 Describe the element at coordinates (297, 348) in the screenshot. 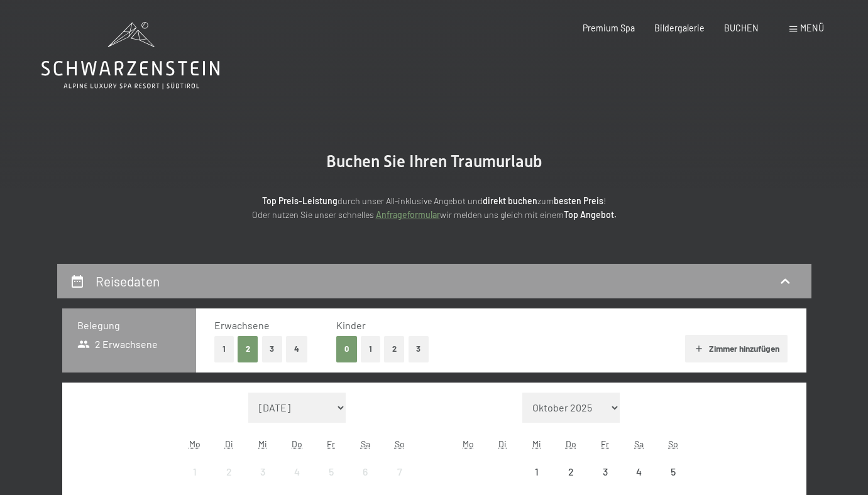

I see `button: 4` at that location.